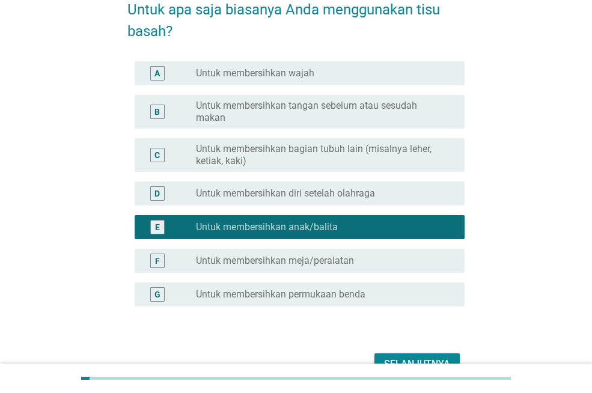 The width and height of the screenshot is (592, 393). Describe the element at coordinates (157, 73) in the screenshot. I see `div: A` at that location.